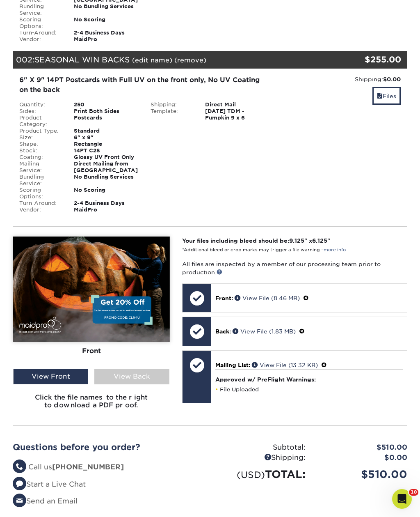  Describe the element at coordinates (223, 331) in the screenshot. I see `span: Back:` at that location.